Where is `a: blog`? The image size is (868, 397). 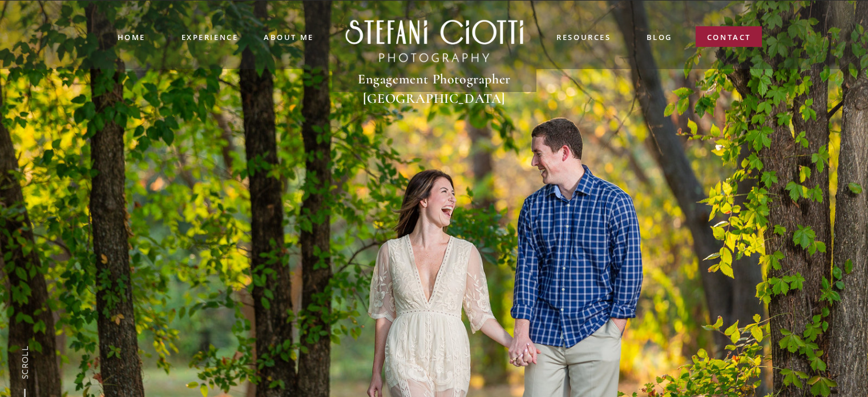 a: blog is located at coordinates (659, 38).